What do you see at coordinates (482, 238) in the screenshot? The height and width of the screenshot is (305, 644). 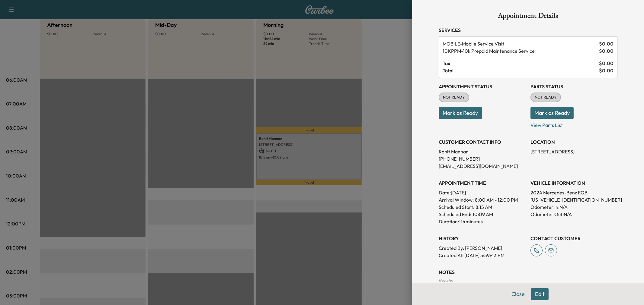 I see `h3: History` at bounding box center [482, 238].